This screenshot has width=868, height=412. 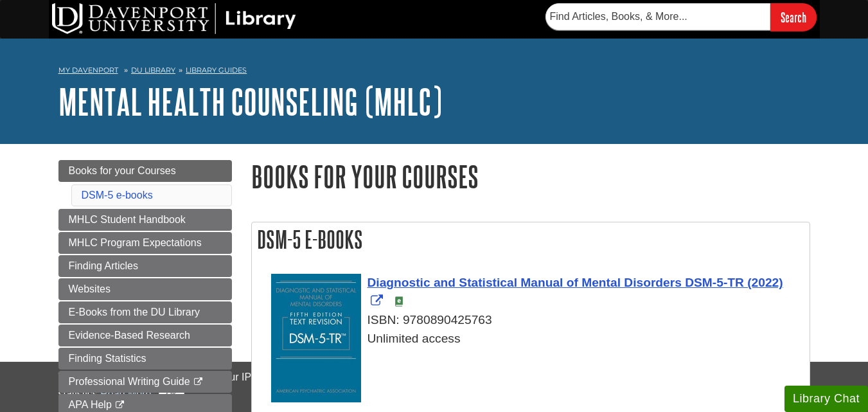 I want to click on a: Evidence-Based Research, so click(x=146, y=335).